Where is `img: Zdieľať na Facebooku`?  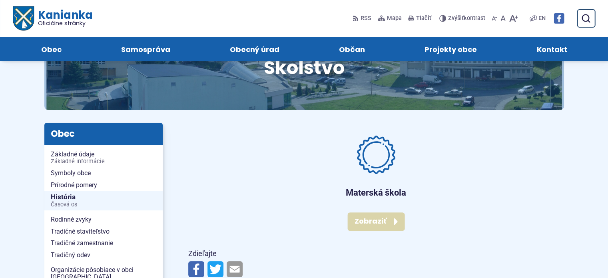
img: Zdieľať na Facebooku is located at coordinates (196, 269).